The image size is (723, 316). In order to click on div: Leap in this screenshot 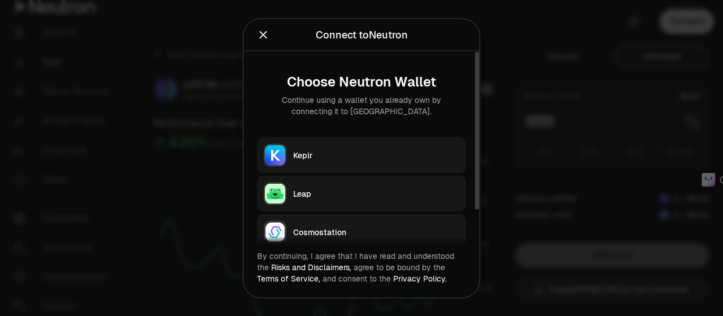, I will do `click(376, 193)`.